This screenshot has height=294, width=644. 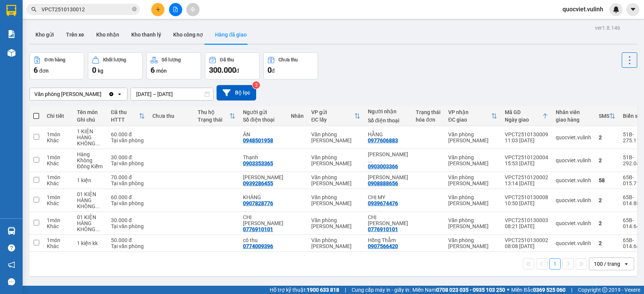 I want to click on div: Chị Nguyệt, so click(x=388, y=177).